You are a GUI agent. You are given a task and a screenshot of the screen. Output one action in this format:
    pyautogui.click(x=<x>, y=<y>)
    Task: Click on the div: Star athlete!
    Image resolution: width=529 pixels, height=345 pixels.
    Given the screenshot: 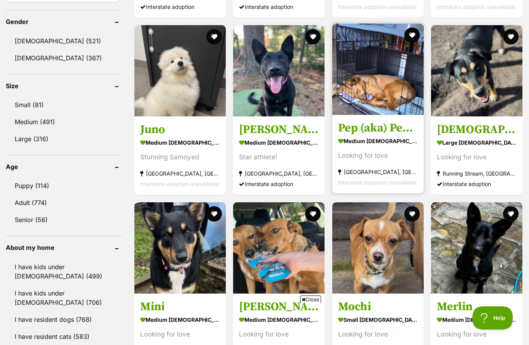 What is the action you would take?
    pyautogui.click(x=279, y=157)
    